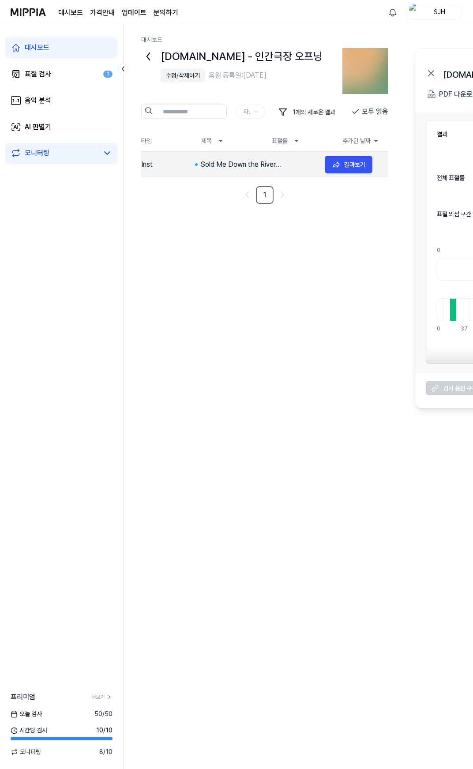 The image size is (473, 769). I want to click on img: Search, so click(149, 111).